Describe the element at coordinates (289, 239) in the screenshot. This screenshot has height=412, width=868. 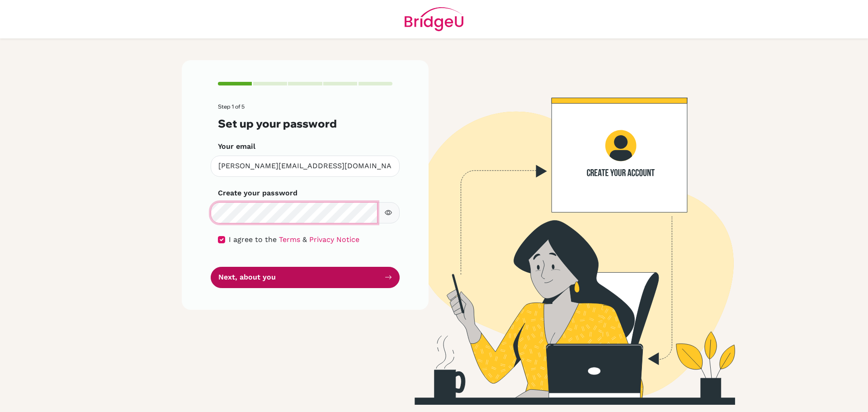
I see `a: Terms` at that location.